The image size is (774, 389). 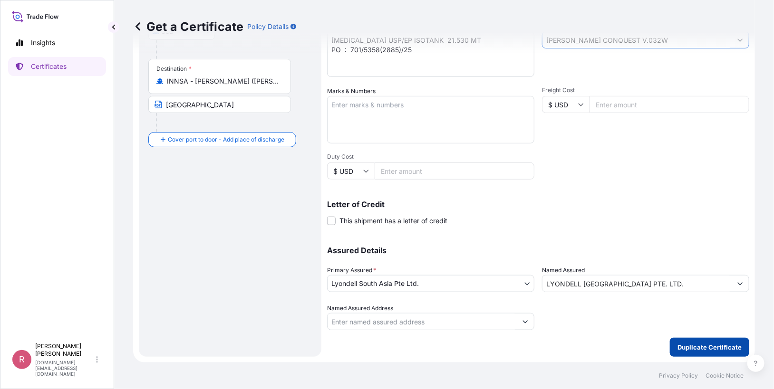 I want to click on a: Privacy Policy, so click(x=678, y=376).